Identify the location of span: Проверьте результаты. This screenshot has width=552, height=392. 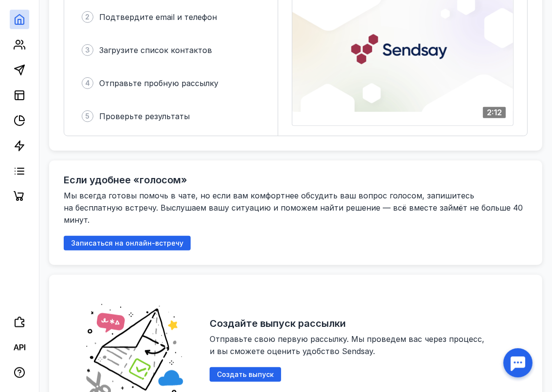
(144, 116).